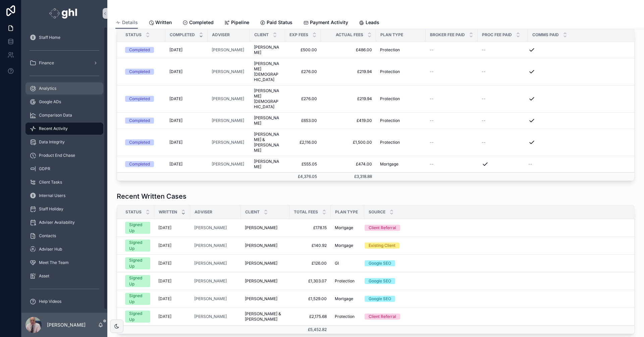  What do you see at coordinates (65, 196) in the screenshot?
I see `a: Internal Users` at bounding box center [65, 196].